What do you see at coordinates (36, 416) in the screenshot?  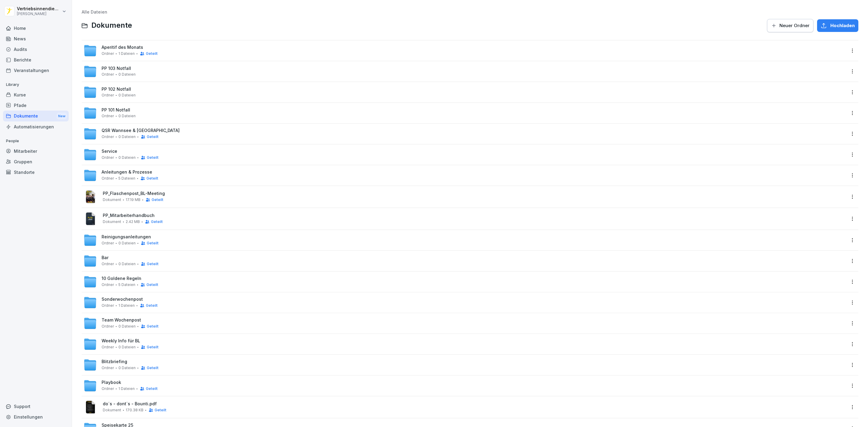 I see `div: Einstellungen` at bounding box center [36, 416].